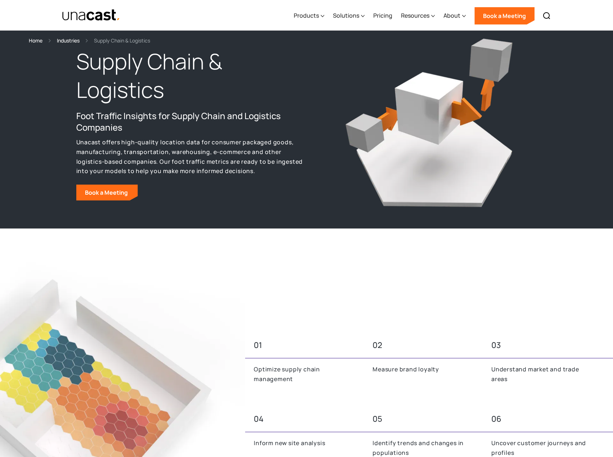  Describe the element at coordinates (542, 374) in the screenshot. I see `p: Understand market and trade areas` at that location.